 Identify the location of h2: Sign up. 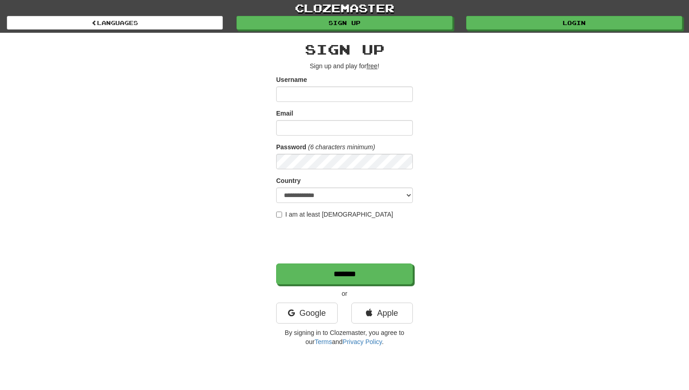
(344, 49).